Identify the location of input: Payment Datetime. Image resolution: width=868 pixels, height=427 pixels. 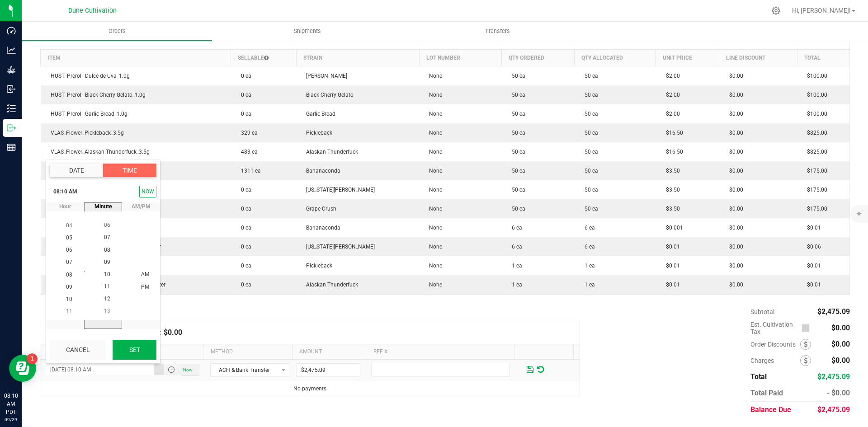
(99, 369).